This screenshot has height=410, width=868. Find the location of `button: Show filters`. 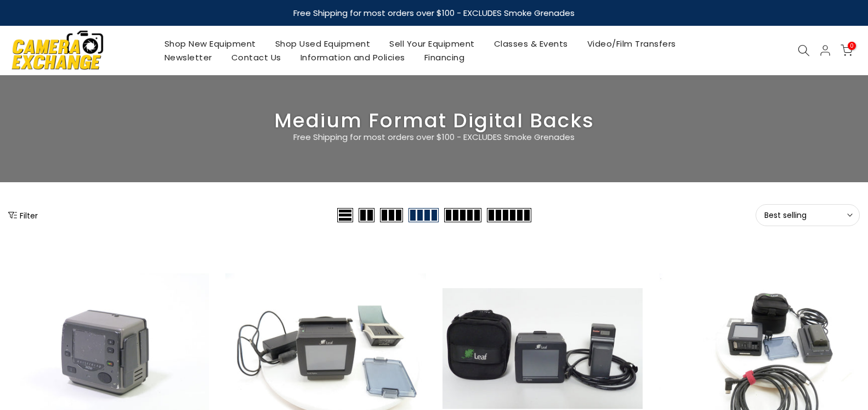

button: Show filters is located at coordinates (23, 215).